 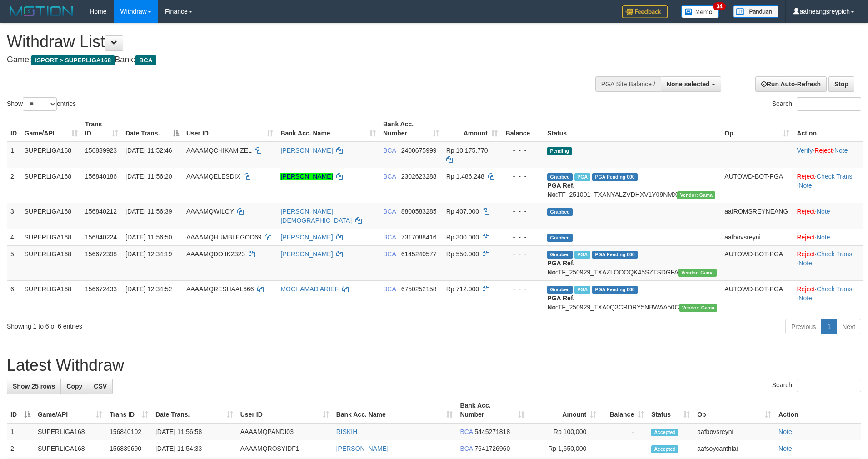 What do you see at coordinates (840, 84) in the screenshot?
I see `a: Stop` at bounding box center [840, 84].